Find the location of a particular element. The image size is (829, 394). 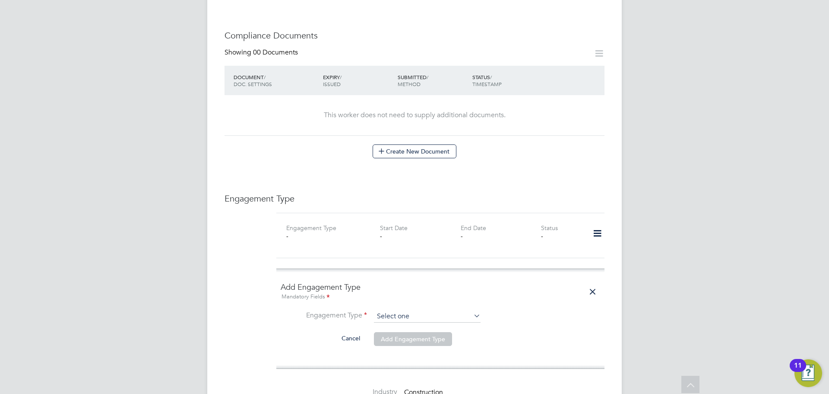

input: Select one is located at coordinates (427, 316).